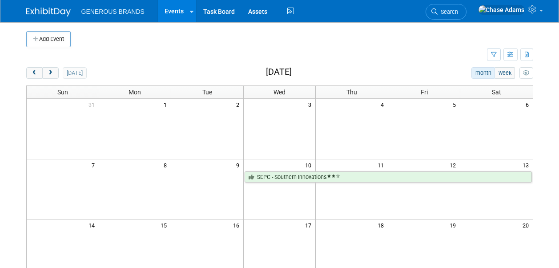 Image resolution: width=559 pixels, height=268 pixels. I want to click on span: 19, so click(454, 225).